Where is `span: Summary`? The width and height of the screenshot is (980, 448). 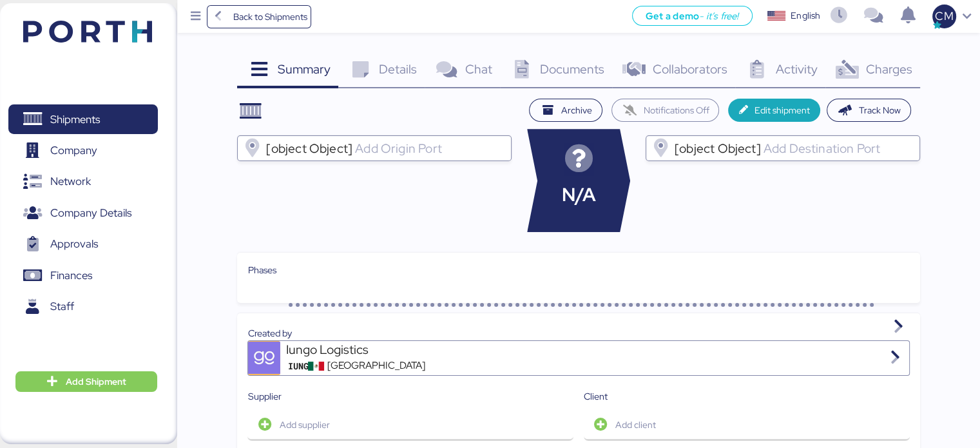
span: Summary is located at coordinates (304, 69).